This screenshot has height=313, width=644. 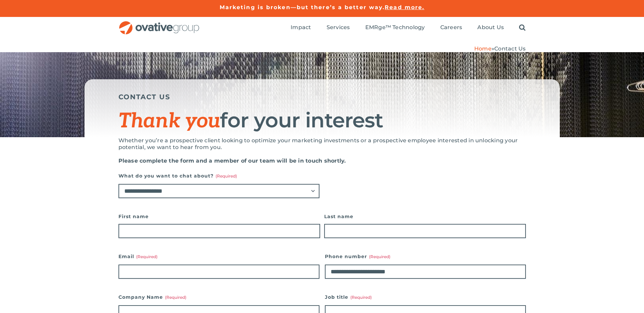 I want to click on span: Impact, so click(x=300, y=28).